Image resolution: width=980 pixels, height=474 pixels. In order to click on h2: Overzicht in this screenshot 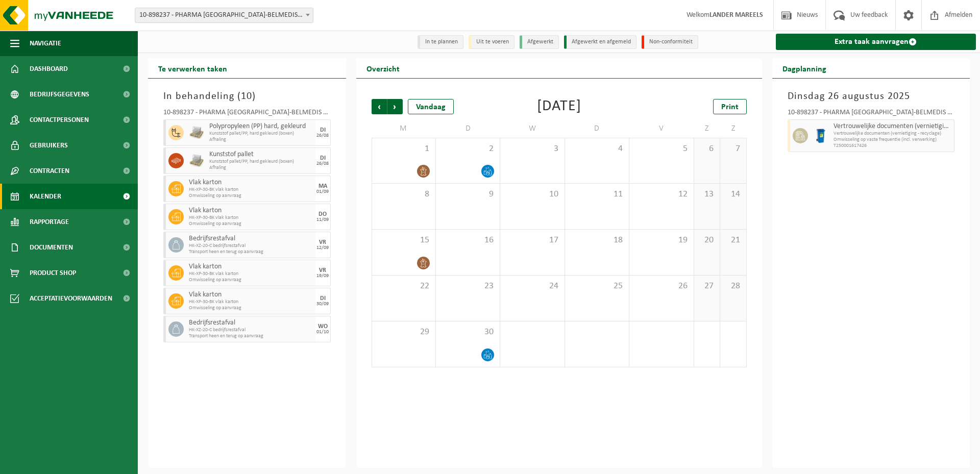, I will do `click(383, 68)`.